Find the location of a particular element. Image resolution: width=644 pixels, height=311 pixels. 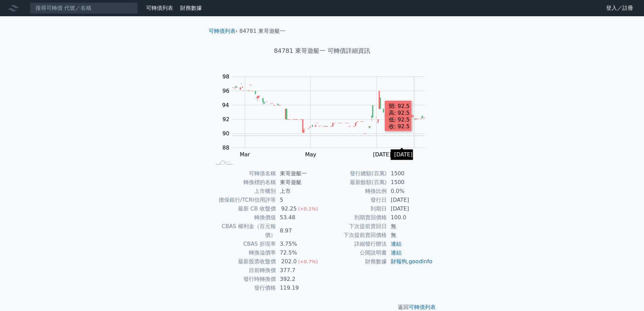

td: 8.97 is located at coordinates (299, 231).